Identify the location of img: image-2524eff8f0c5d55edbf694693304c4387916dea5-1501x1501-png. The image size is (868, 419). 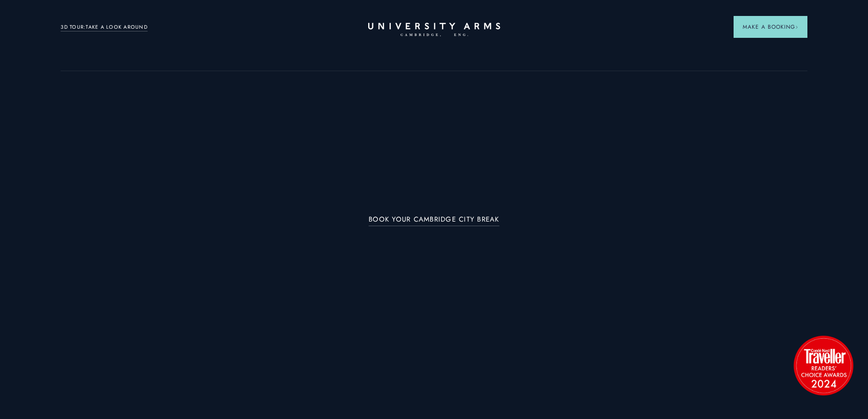
(823, 365).